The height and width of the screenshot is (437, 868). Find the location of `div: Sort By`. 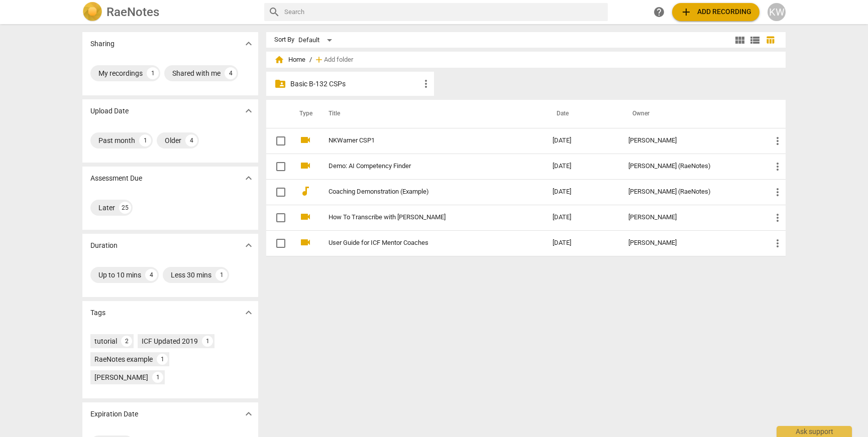

div: Sort By is located at coordinates (284, 40).